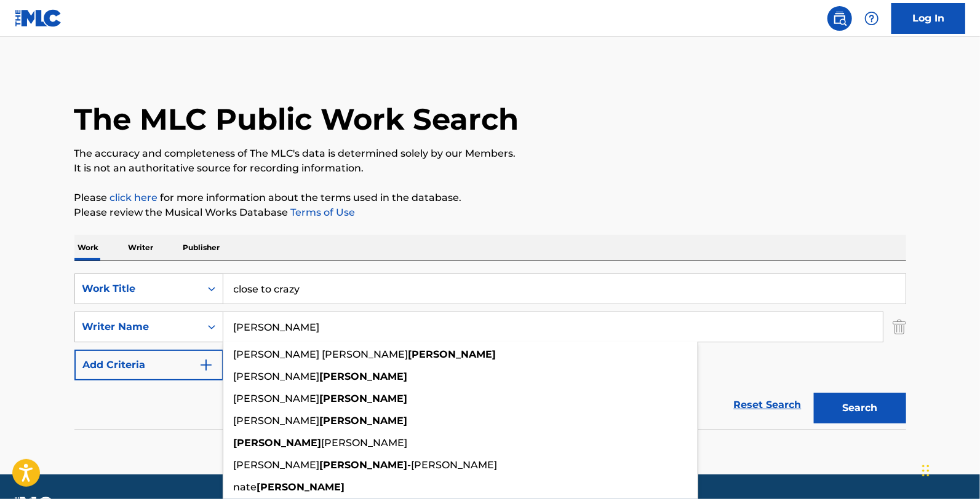 The width and height of the screenshot is (980, 499). What do you see at coordinates (926, 471) in the screenshot?
I see `div: Drag` at bounding box center [926, 471].